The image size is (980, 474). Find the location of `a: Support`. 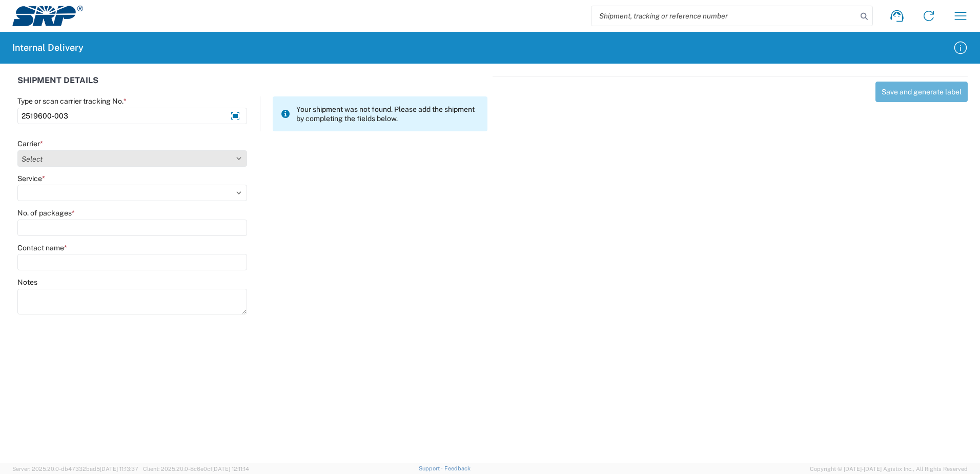

a: Support is located at coordinates (431, 469).